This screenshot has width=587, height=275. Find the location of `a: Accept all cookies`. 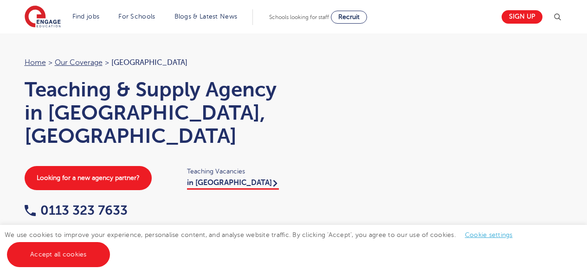

a: Accept all cookies is located at coordinates (58, 255).